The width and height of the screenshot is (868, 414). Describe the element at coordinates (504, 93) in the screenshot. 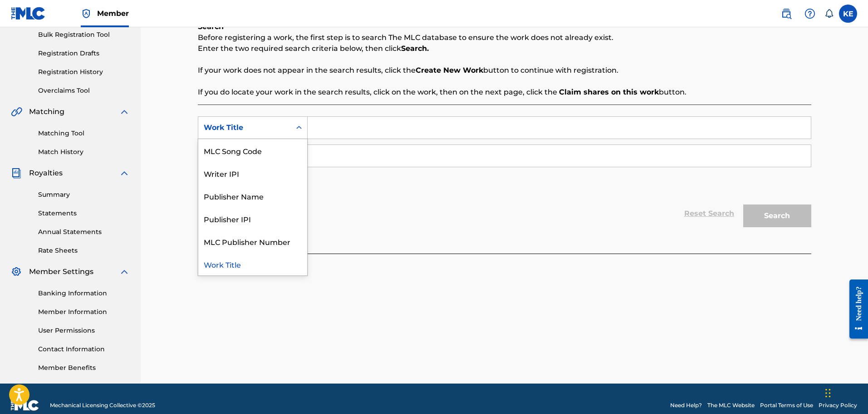

I see `p: If you do locate your work in the search results, click on the work, then on the next page, click...` at that location.